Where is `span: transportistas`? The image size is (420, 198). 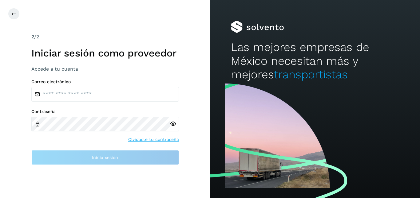
span: transportistas is located at coordinates (311, 74).